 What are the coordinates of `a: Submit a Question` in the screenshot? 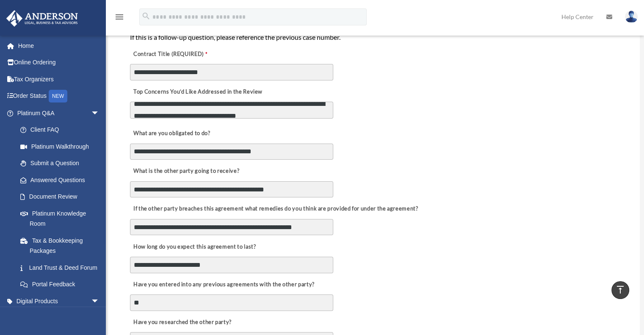 It's located at (62, 163).